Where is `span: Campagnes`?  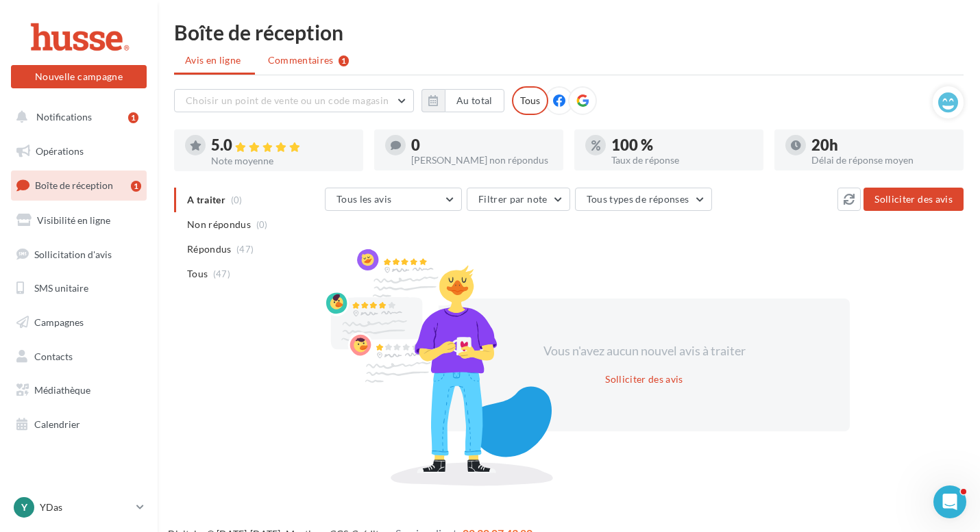 span: Campagnes is located at coordinates (59, 322).